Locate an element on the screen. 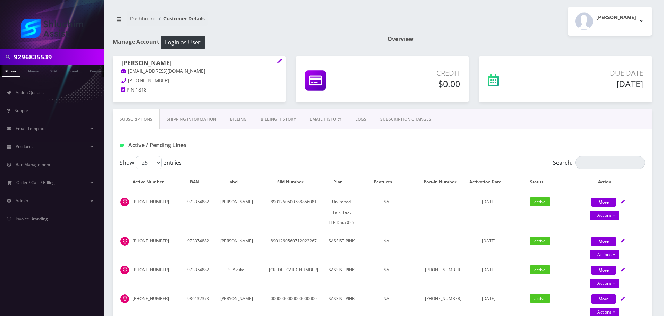  span: Ban Management is located at coordinates (33, 165).